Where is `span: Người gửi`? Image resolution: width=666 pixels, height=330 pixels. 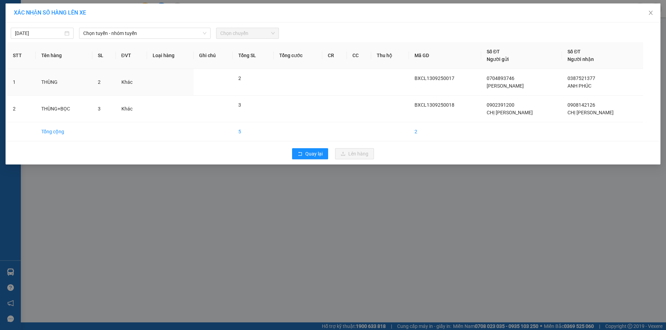 span: Người gửi is located at coordinates (498, 59).